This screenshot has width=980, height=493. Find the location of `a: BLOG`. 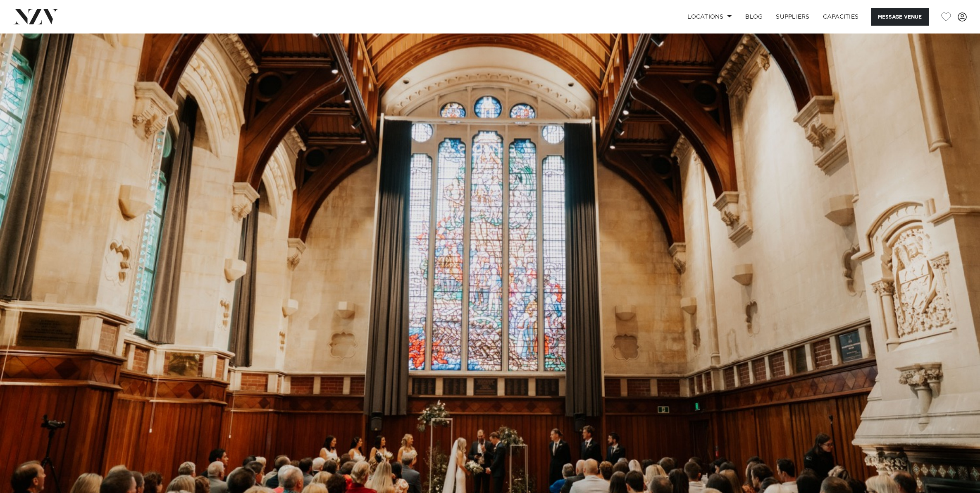

a: BLOG is located at coordinates (753, 17).